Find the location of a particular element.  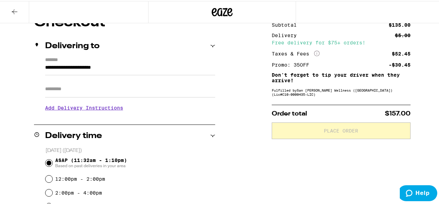

div: $135.00 is located at coordinates (399, 24).